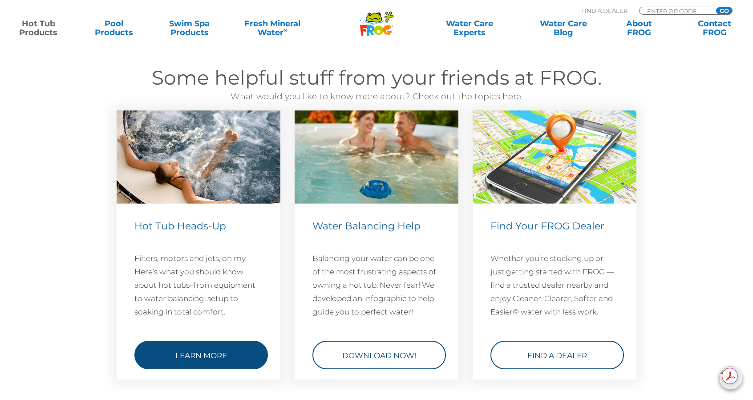 The width and height of the screenshot is (753, 400). Describe the element at coordinates (180, 226) in the screenshot. I see `span: Hot Tub Heads-Up` at that location.